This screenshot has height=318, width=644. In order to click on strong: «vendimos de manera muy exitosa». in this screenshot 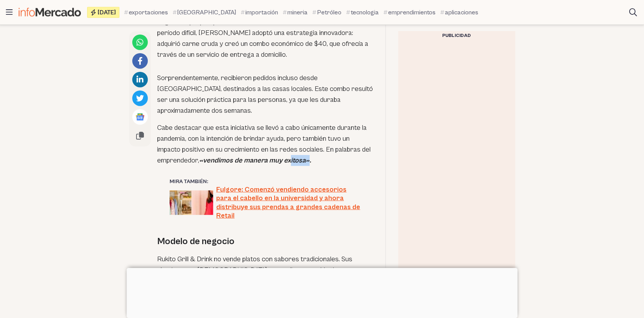, I will do `click(255, 160)`.